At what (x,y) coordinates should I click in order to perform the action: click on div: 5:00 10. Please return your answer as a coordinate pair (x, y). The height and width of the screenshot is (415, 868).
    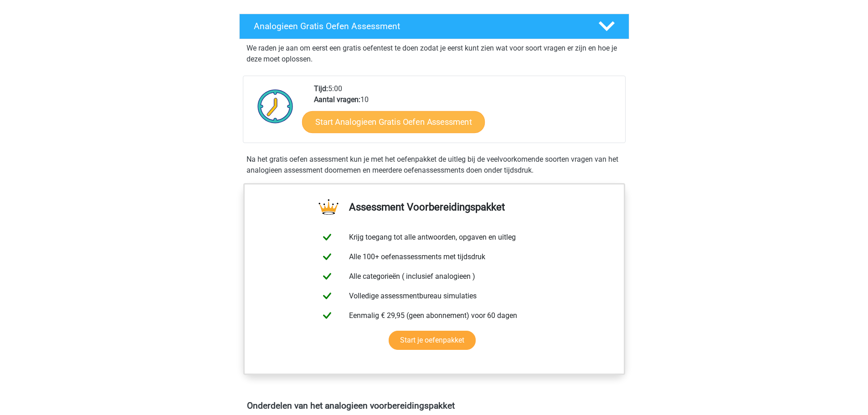
    Looking at the image, I should click on (466, 113).